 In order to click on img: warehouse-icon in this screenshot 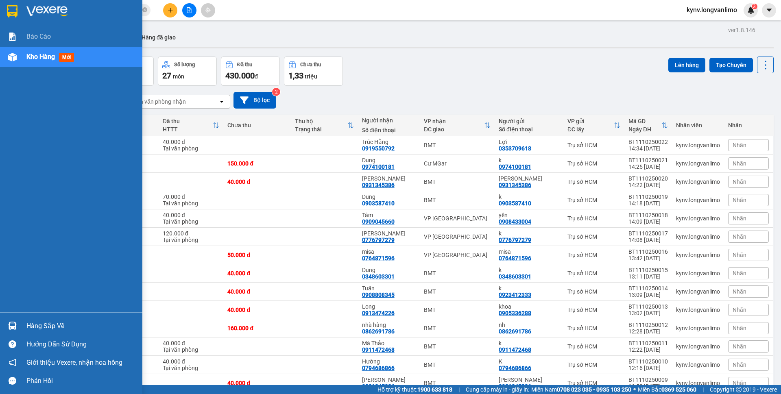, I will do `click(12, 326)`.